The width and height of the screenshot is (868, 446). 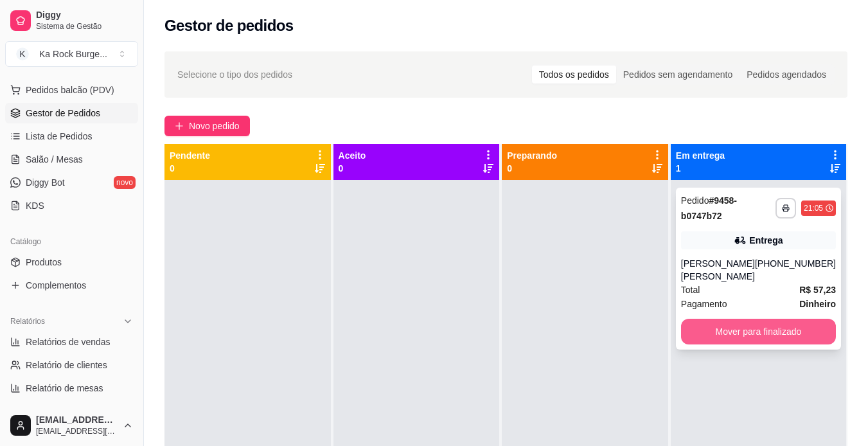 I want to click on a: Complementos, so click(x=72, y=285).